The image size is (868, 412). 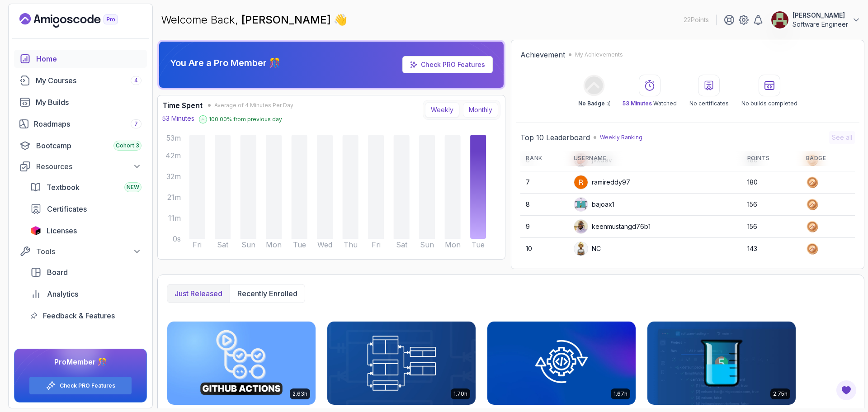 I want to click on div: My Builds, so click(x=88, y=102).